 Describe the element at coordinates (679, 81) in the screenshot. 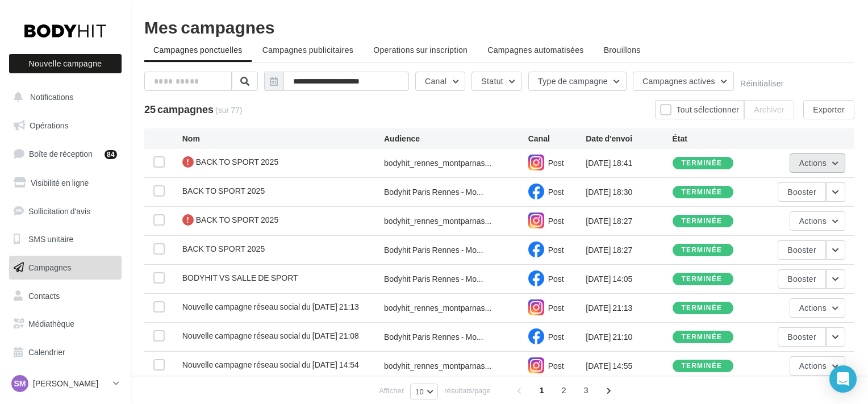

I see `span: Campagnes actives` at that location.